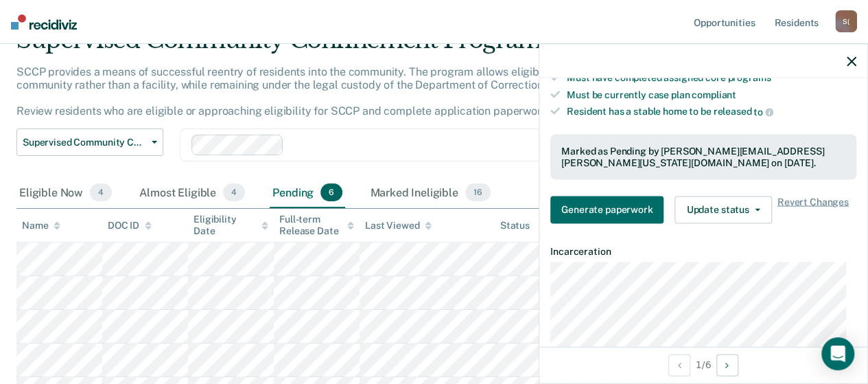 The height and width of the screenshot is (384, 868). Describe the element at coordinates (230, 225) in the screenshot. I see `div: Eligibility Date` at that location.